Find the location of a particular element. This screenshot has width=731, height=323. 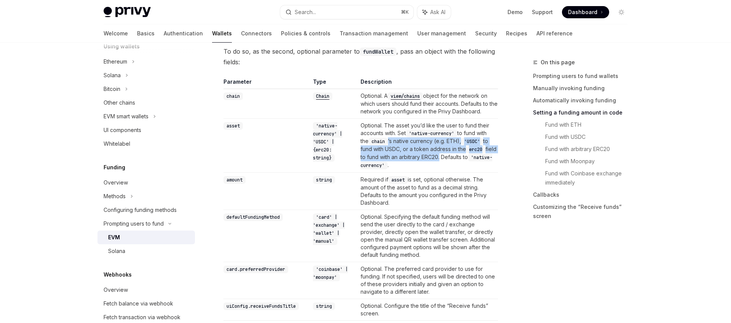

div: Prompting users to fund is located at coordinates (134, 224).